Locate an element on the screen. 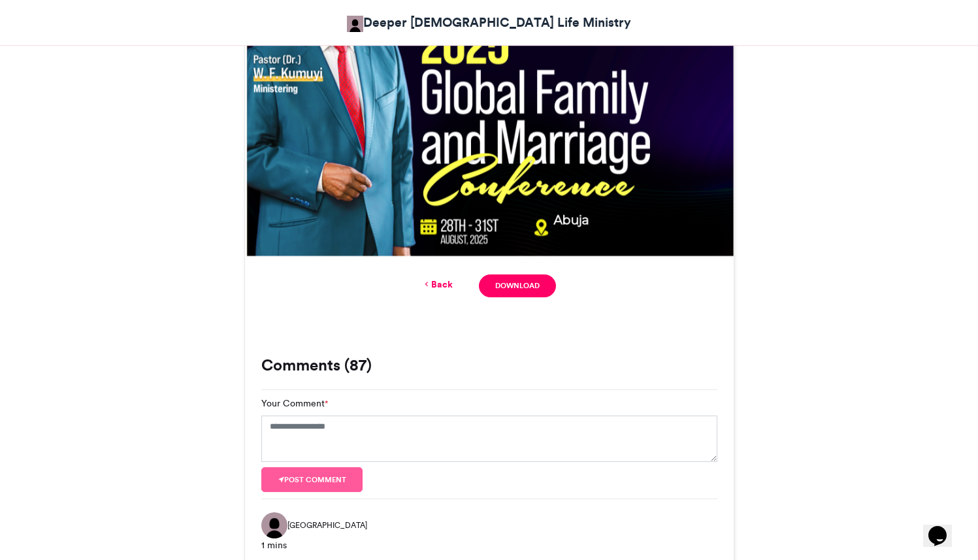 The width and height of the screenshot is (978, 560). a: Back is located at coordinates (437, 284).